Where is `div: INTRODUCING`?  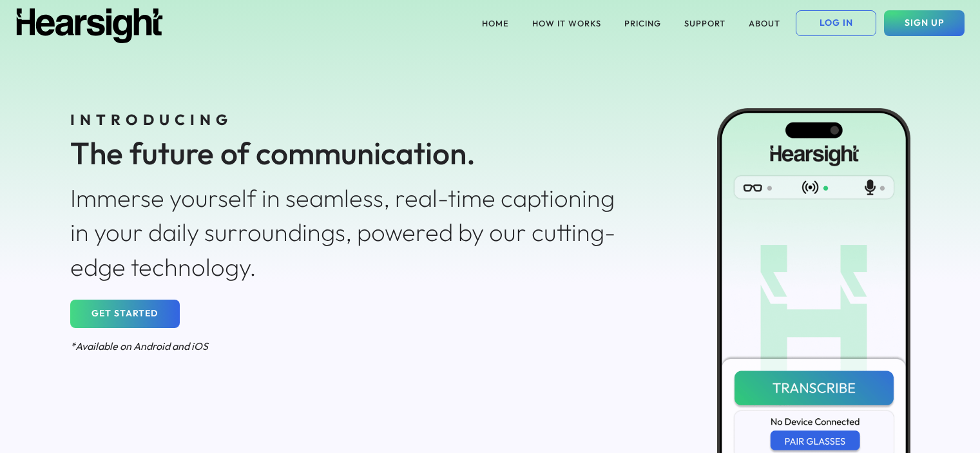 div: INTRODUCING is located at coordinates (350, 120).